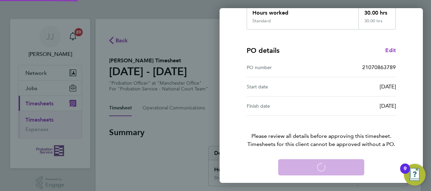 Image resolution: width=431 pixels, height=191 pixels. Describe the element at coordinates (390, 50) in the screenshot. I see `a: Edit` at that location.